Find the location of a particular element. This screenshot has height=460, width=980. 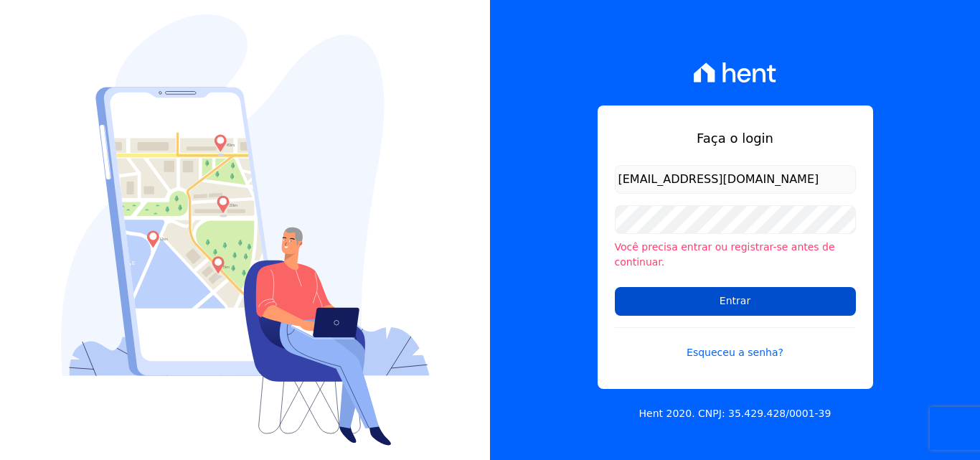

p: Hent 2020. CNPJ: 35.429.428/0001-39 is located at coordinates (736, 413).